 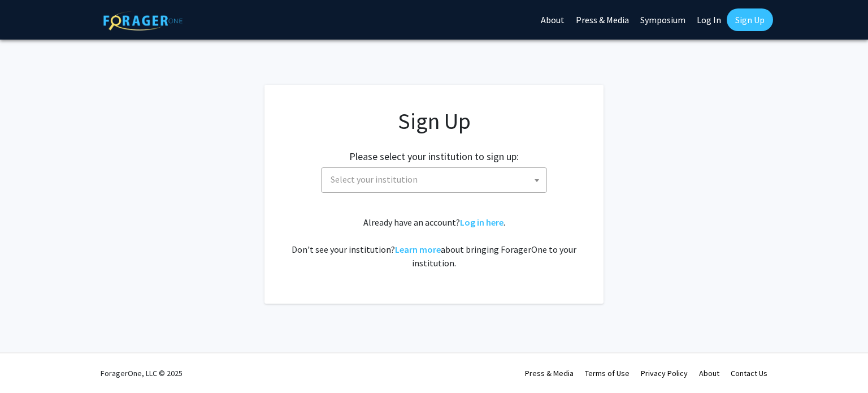 I want to click on a: Learn more about bringing ForagerOne to your institution, so click(x=418, y=249).